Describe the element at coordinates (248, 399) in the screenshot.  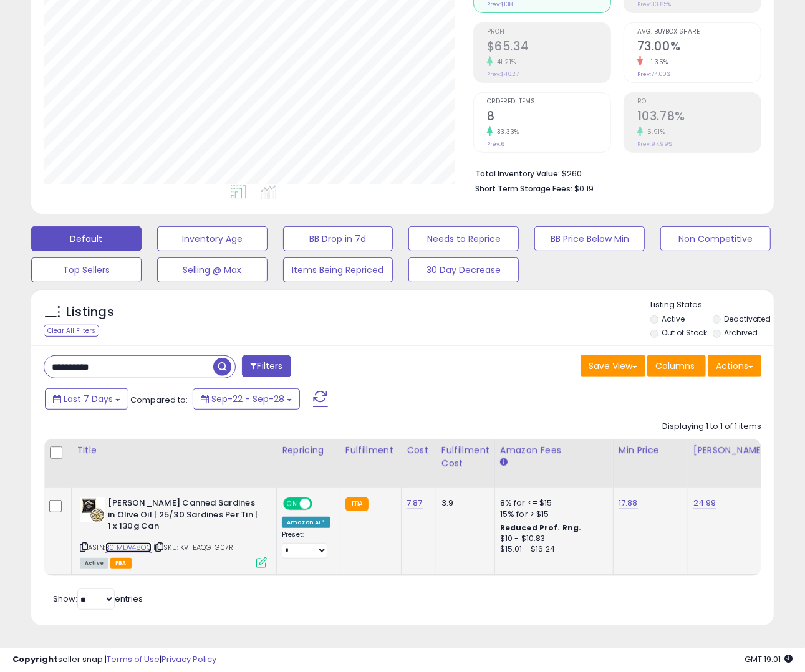
I see `span: Sep-22 - Sep-28` at that location.